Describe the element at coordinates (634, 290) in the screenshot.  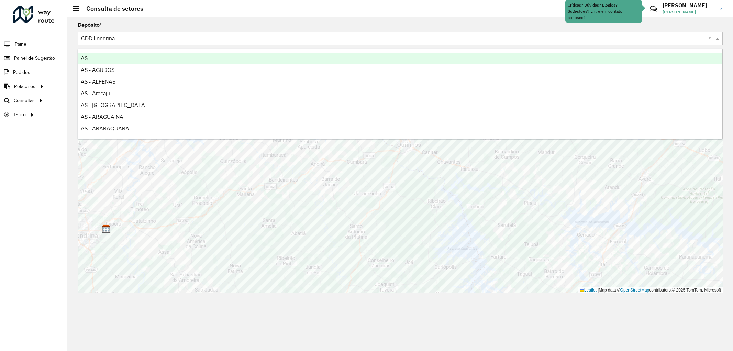
I see `a: OpenStreetMap` at that location.